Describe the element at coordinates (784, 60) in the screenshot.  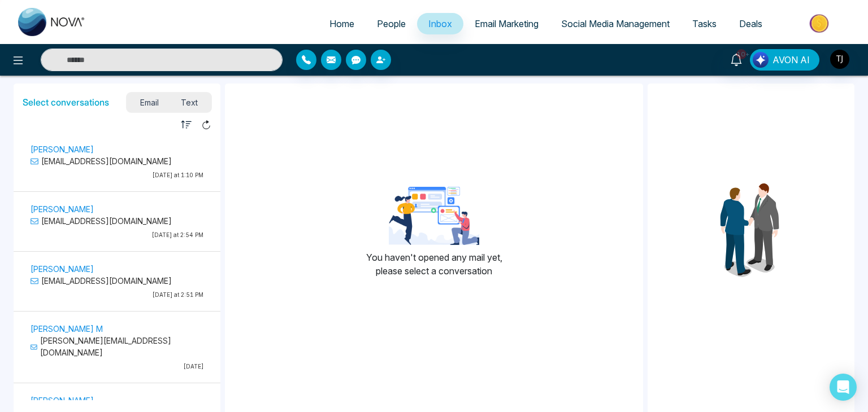
I see `button: AVON AI` at that location.